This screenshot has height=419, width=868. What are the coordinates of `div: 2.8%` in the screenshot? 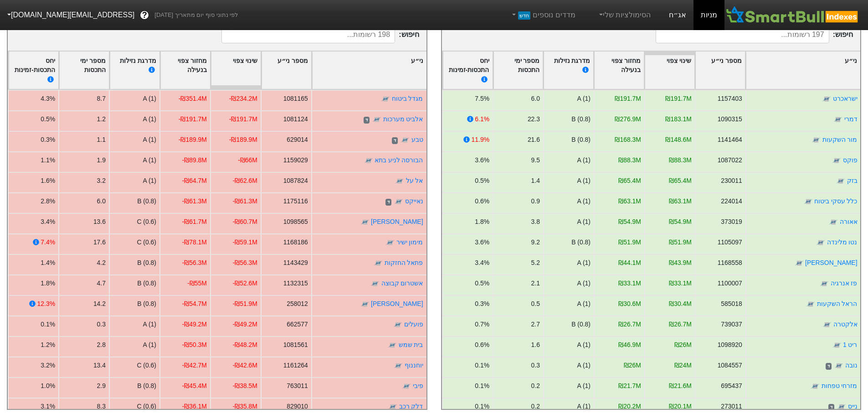 It's located at (48, 201).